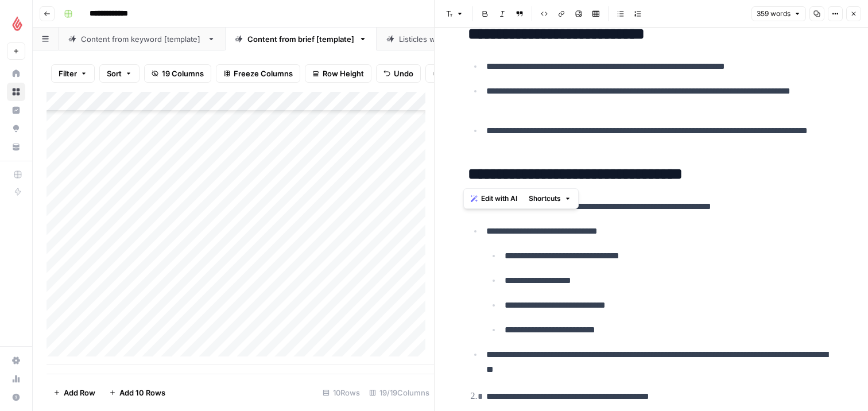 The height and width of the screenshot is (411, 868). I want to click on a: Your Data, so click(16, 147).